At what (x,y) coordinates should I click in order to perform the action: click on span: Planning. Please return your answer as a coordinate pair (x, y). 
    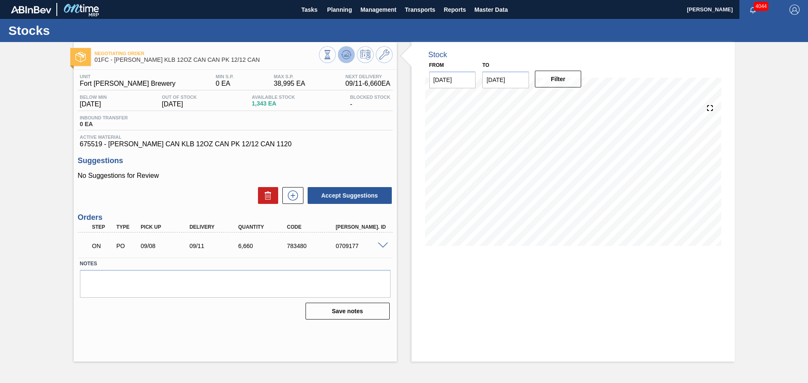
    Looking at the image, I should click on (339, 10).